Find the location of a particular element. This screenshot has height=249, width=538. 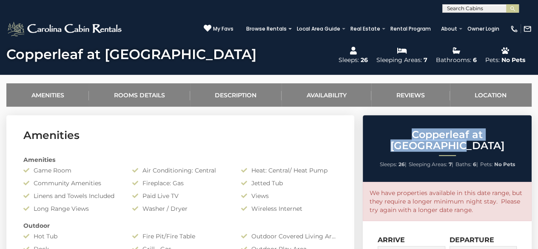

div: Game Room is located at coordinates (71, 171).